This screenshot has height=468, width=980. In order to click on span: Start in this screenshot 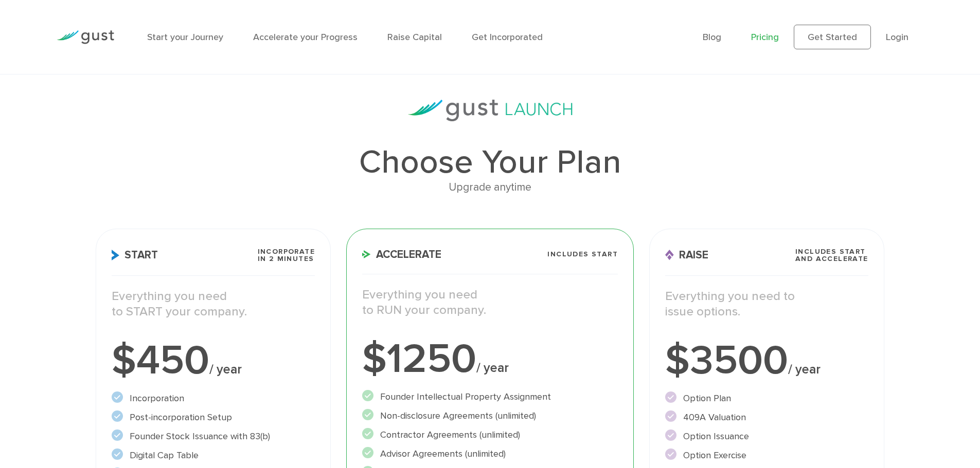, I will do `click(135, 255)`.